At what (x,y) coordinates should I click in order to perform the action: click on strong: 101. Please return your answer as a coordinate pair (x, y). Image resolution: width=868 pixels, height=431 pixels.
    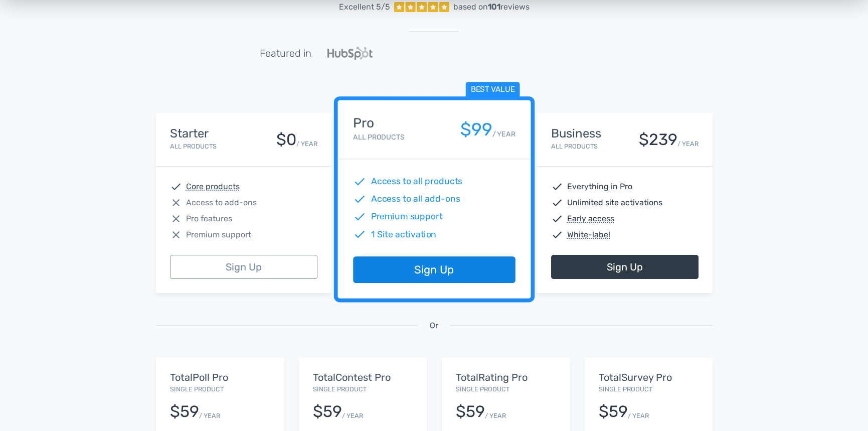
    Looking at the image, I should click on (494, 7).